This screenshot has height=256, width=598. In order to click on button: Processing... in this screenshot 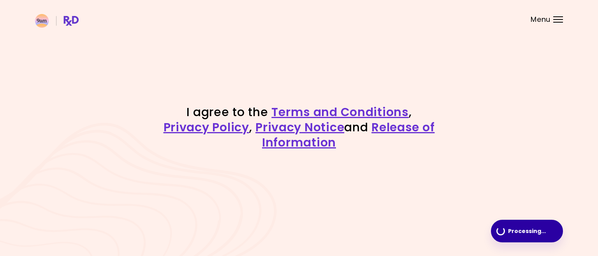, I will do `click(527, 231)`.